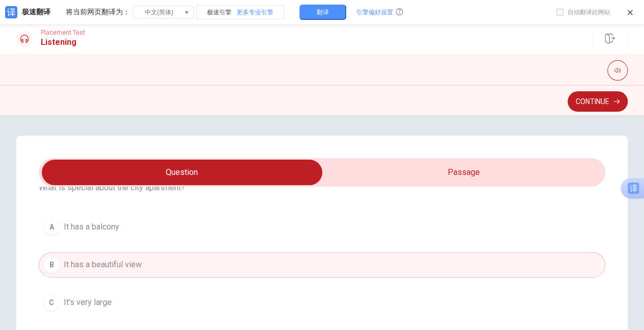 Image resolution: width=644 pixels, height=330 pixels. I want to click on span: It has a balcony, so click(91, 227).